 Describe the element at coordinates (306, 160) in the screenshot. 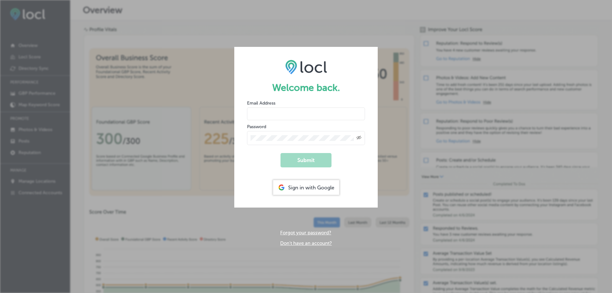

I see `button: Submit` at that location.